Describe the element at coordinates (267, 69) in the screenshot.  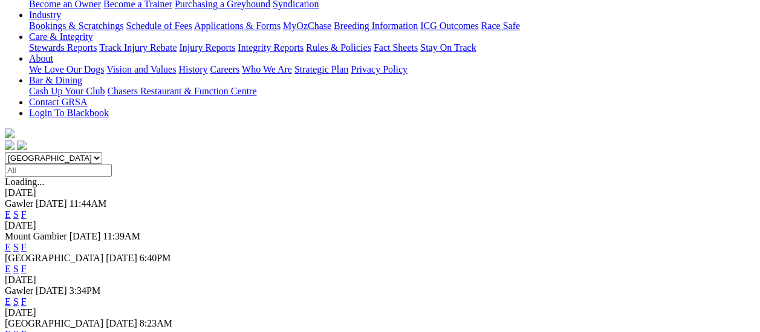
I see `a: Who We Are` at that location.